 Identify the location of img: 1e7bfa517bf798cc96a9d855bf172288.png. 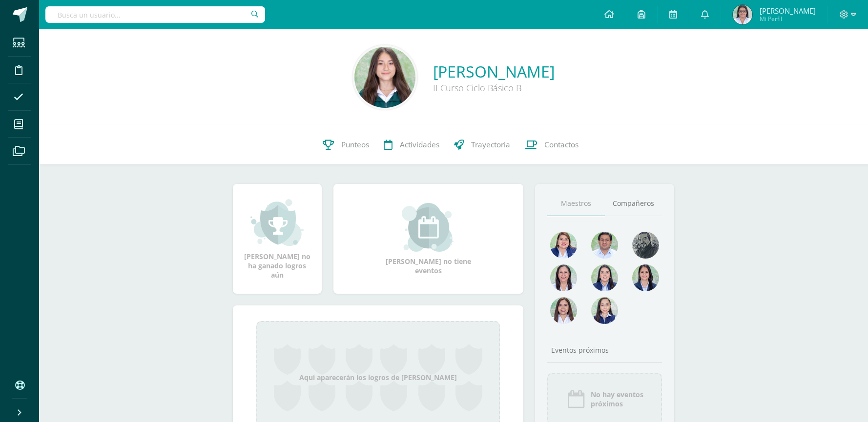
(605, 245).